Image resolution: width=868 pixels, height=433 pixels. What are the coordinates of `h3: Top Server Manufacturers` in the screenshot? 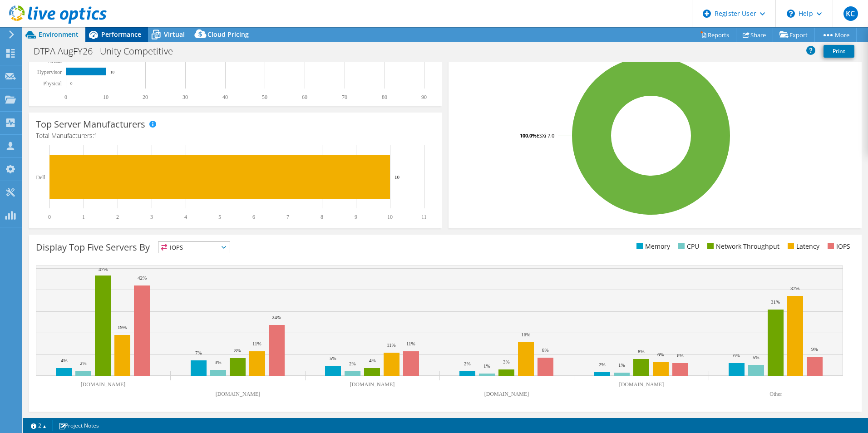 It's located at (91, 125).